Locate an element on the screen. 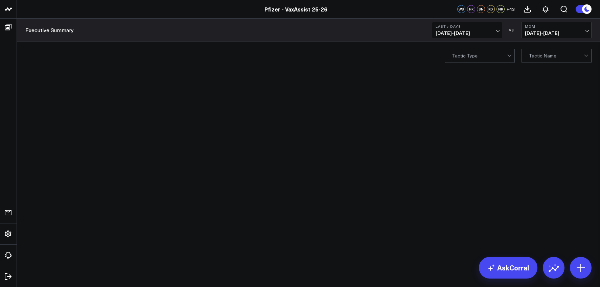  div: KD is located at coordinates (490, 9).